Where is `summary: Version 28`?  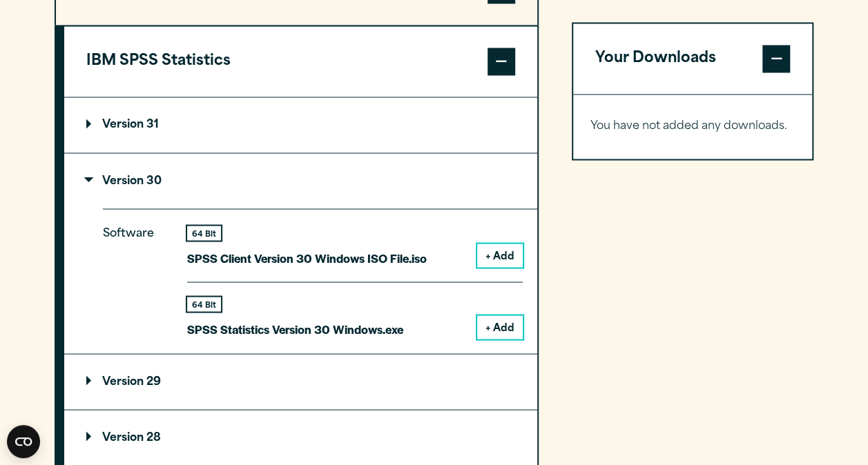
summary: Version 28 is located at coordinates (300, 437).